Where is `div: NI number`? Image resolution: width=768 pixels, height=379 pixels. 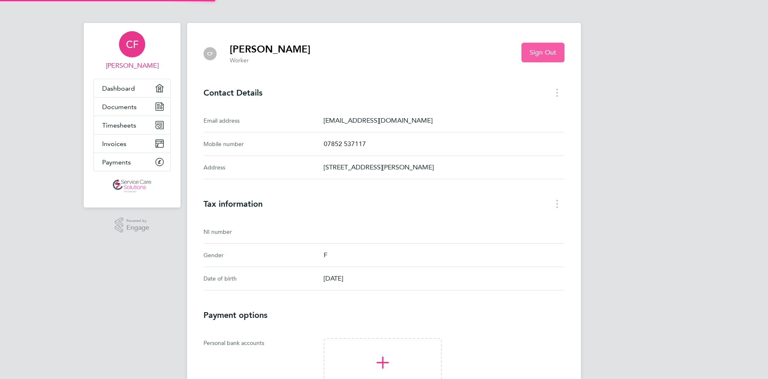 div: NI number is located at coordinates (263, 232).